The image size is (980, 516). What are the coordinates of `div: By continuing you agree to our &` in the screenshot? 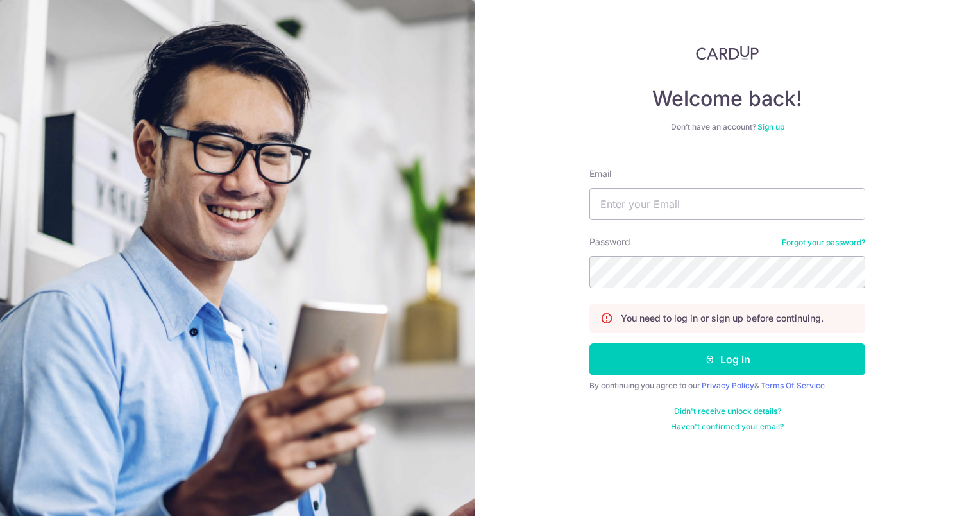 It's located at (727, 385).